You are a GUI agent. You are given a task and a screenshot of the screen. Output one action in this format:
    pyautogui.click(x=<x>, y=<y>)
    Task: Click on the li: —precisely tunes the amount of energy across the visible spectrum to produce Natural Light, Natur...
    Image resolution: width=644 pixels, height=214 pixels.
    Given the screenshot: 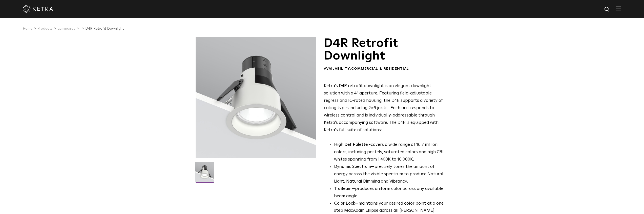 What is the action you would take?
    pyautogui.click(x=390, y=174)
    